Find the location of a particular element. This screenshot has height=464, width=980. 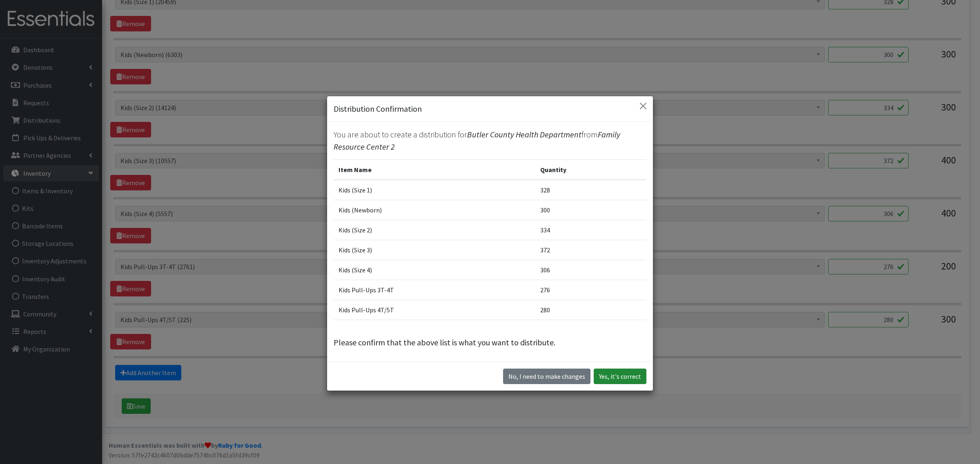

td: 328 is located at coordinates (590, 190).